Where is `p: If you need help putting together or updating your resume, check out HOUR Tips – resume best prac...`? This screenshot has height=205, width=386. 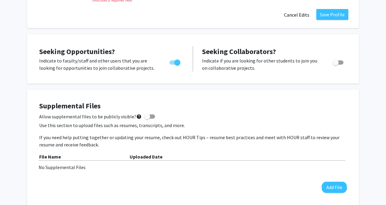 p: If you need help putting together or updating your resume, check out HOUR Tips – resume best prac... is located at coordinates (193, 141).